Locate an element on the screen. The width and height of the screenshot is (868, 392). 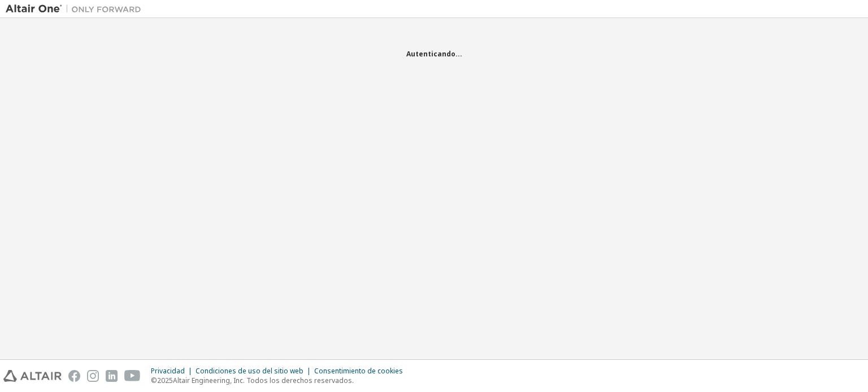
img: facebook.svg is located at coordinates (74, 376).